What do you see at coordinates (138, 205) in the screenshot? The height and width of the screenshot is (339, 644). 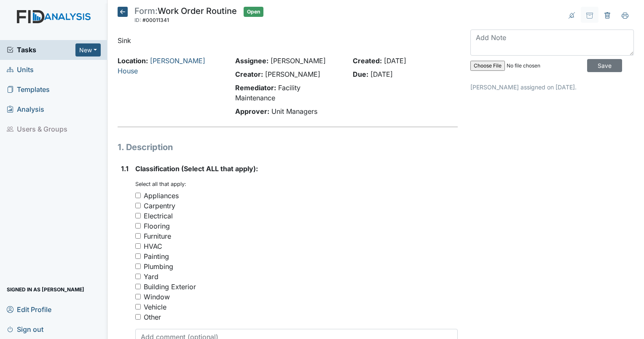 I see `input: Carpentry` at bounding box center [138, 205].